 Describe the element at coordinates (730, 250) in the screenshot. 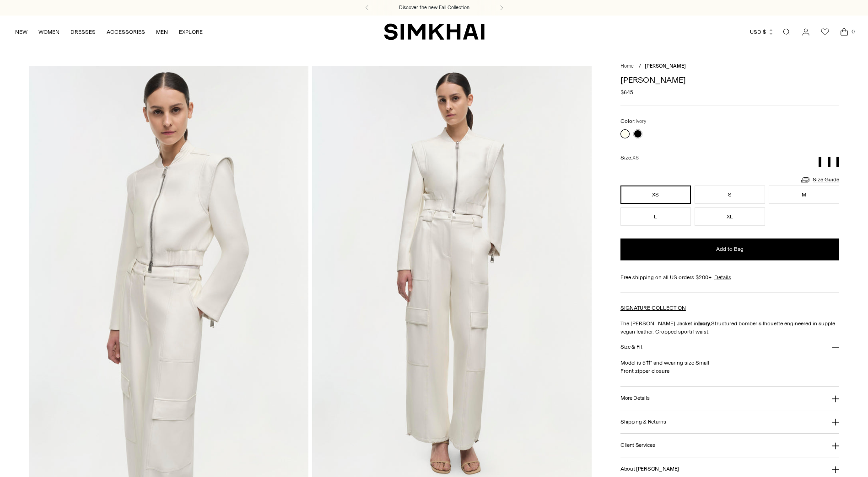

I see `button: Add to Bag` at that location.